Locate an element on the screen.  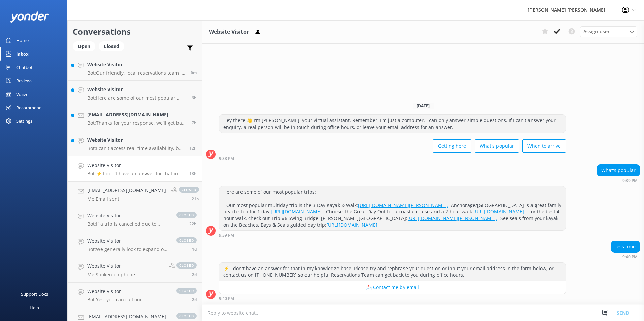
h2: Conversations is located at coordinates (135, 32).